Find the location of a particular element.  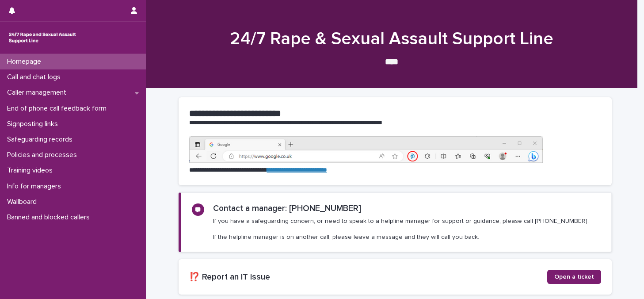

p: If you have a safeguarding concern, or need to speak to a helpline manager for support or guidanc... is located at coordinates (401, 229).